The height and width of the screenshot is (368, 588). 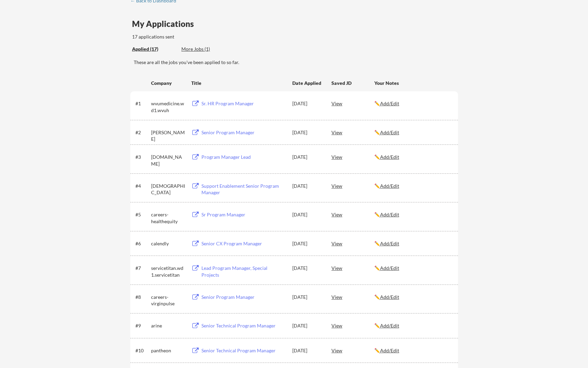 What do you see at coordinates (413, 83) in the screenshot?
I see `div: Your Notes` at bounding box center [413, 83].